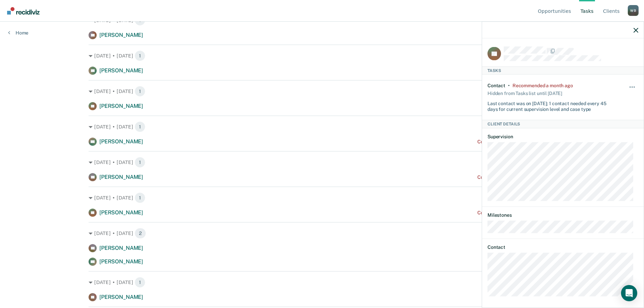 Image resolution: width=644 pixels, height=308 pixels. What do you see at coordinates (563, 70) in the screenshot?
I see `div: Tasks` at bounding box center [563, 70].